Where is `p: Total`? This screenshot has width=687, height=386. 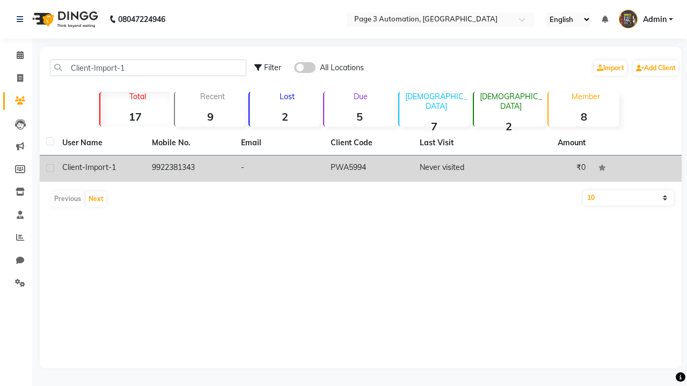 p: Total is located at coordinates (137, 97).